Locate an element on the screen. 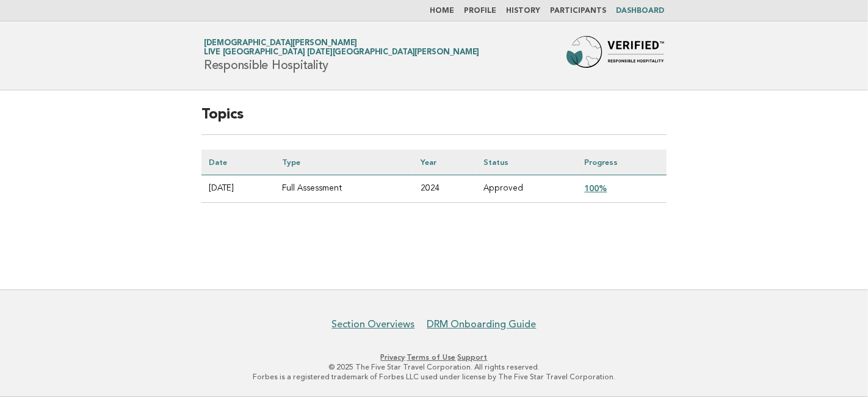 The width and height of the screenshot is (868, 397). a: Dashboard is located at coordinates (640, 11).